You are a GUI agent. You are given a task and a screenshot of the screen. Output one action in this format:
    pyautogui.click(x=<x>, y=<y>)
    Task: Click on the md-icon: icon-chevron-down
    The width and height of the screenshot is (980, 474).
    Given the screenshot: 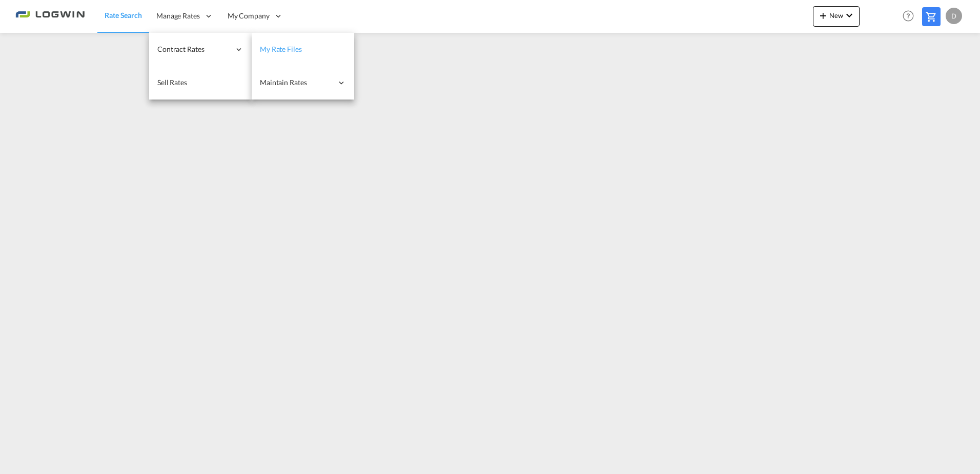 What is the action you would take?
    pyautogui.click(x=849, y=16)
    